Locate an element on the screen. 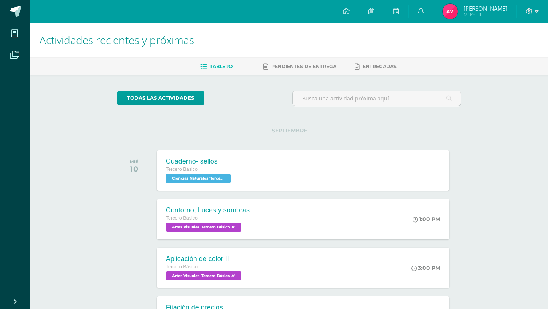 This screenshot has height=309, width=548. a: todas las Actividades is located at coordinates (160, 98).